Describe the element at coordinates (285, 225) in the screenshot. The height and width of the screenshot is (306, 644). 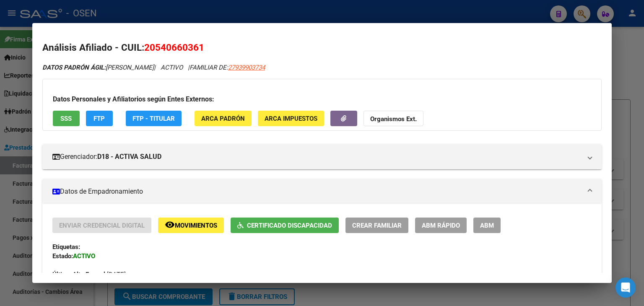
I see `button: Certificado Discapacidad` at that location.